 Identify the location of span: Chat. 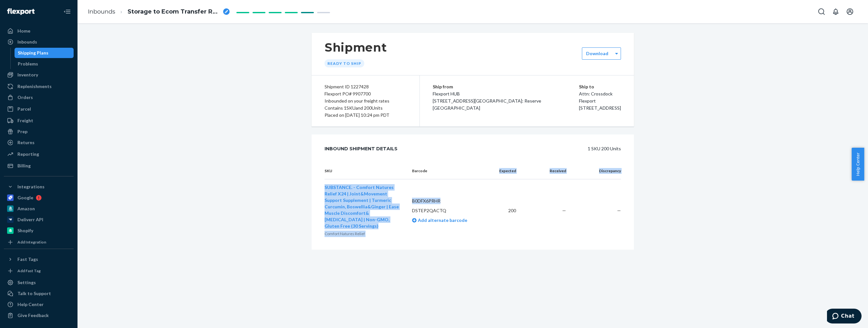
(21, 7).